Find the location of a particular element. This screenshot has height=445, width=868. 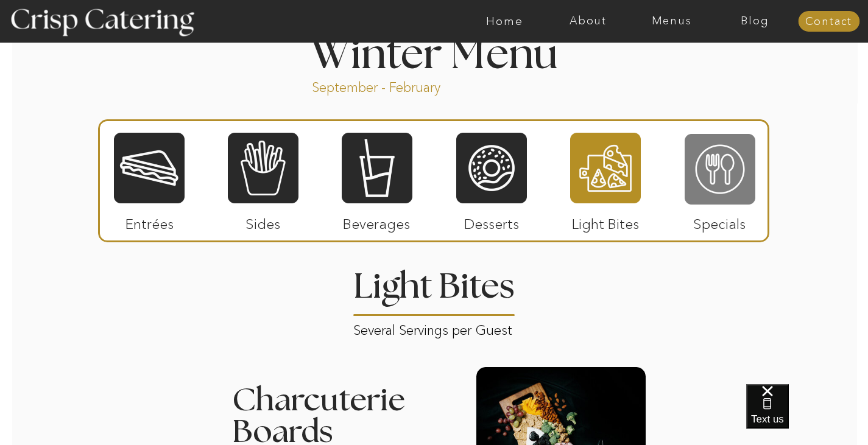

p: Desserts is located at coordinates (492, 221).